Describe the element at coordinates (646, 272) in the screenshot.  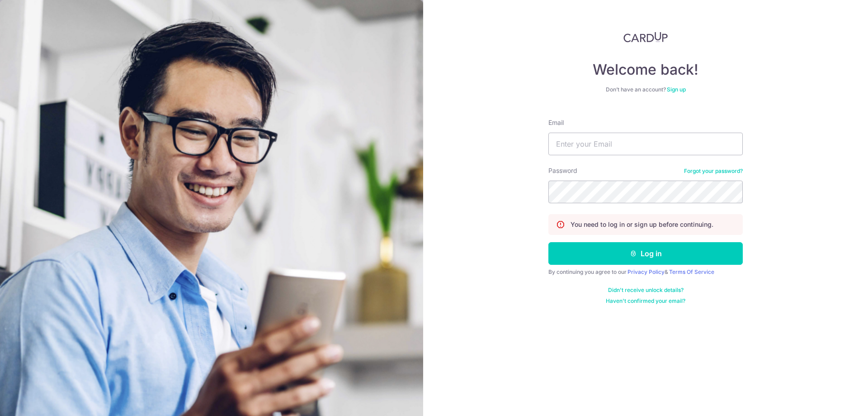
I see `div: By continuing you agree to our &` at that location.